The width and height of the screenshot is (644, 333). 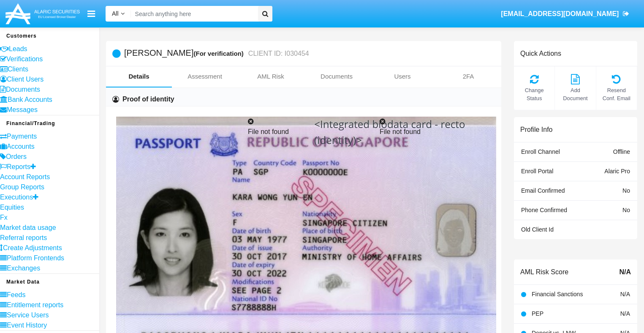 What do you see at coordinates (35, 258) in the screenshot?
I see `span: Platform Frontends` at bounding box center [35, 258].